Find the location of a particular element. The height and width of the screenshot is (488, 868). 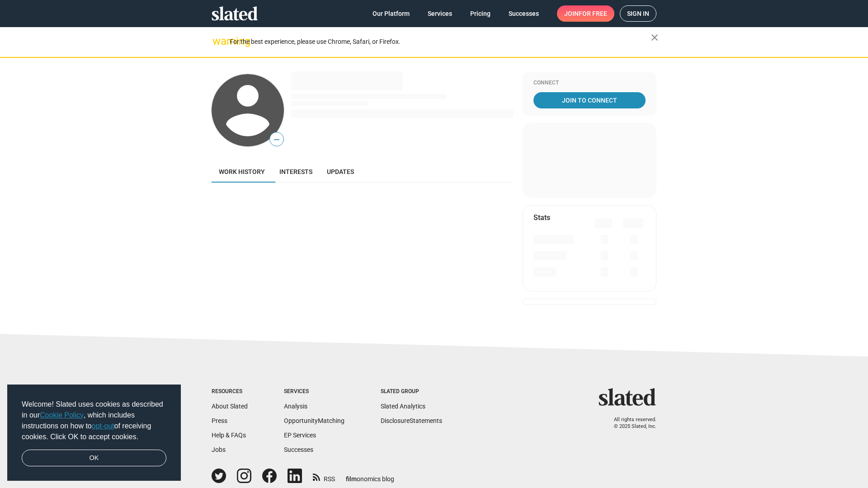

div: Services is located at coordinates (314, 391).